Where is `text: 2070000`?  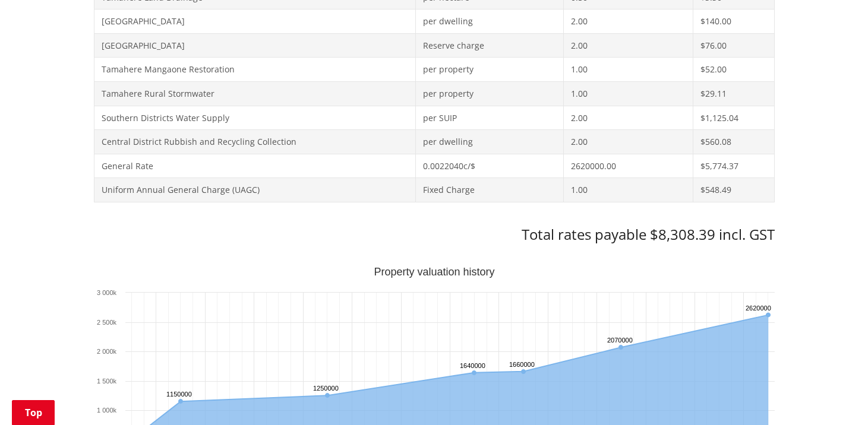
text: 2070000 is located at coordinates (620, 340).